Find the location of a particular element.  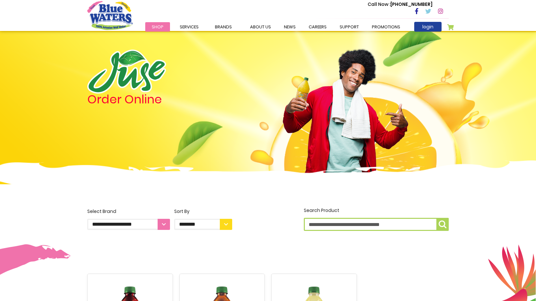

a: support is located at coordinates (349, 27).